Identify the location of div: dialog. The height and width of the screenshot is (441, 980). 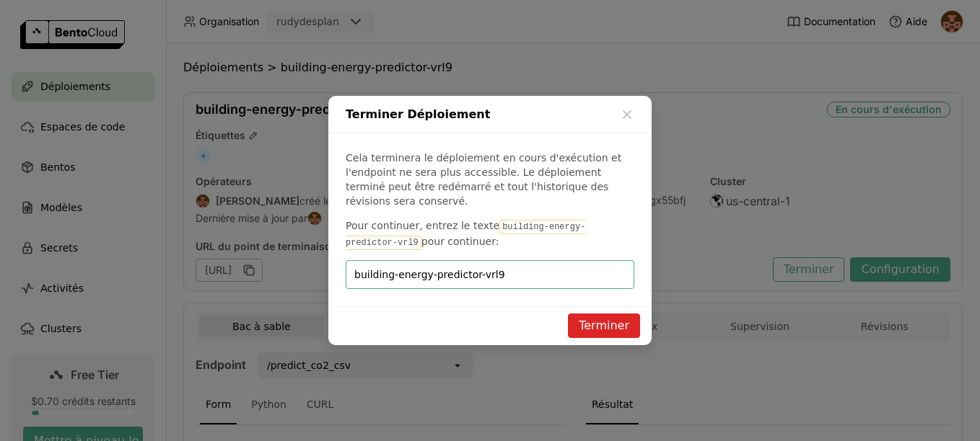
(490, 220).